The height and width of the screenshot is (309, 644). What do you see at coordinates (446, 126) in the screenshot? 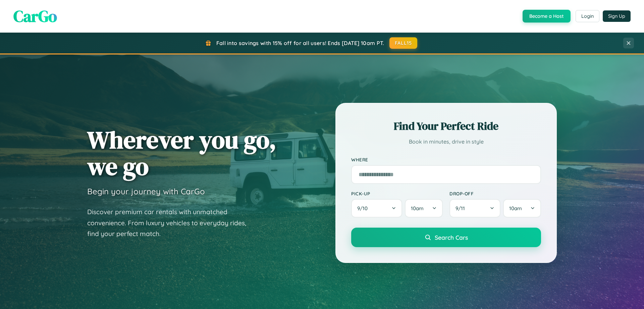
I see `h2: Find Your Perfect Ride` at bounding box center [446, 126].